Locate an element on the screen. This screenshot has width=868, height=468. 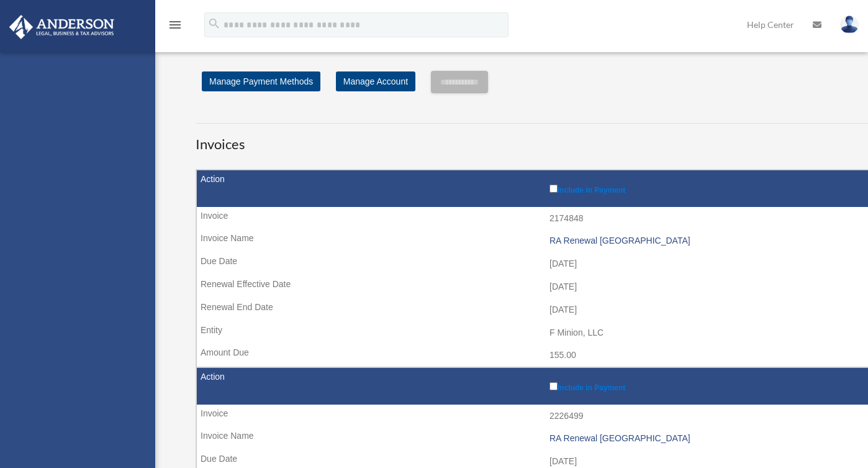
i: menu is located at coordinates (175, 25).